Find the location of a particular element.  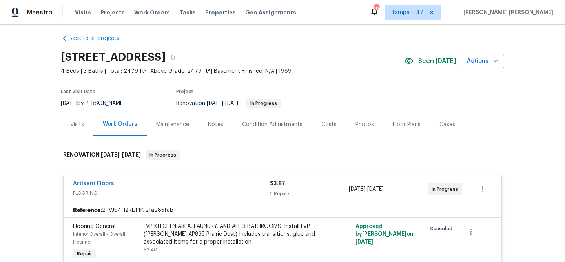

span: FLOORING is located at coordinates (171, 193).